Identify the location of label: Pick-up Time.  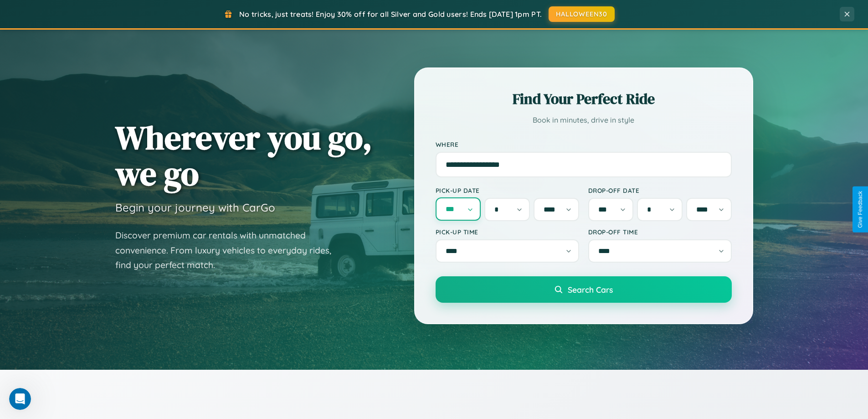
(507, 232).